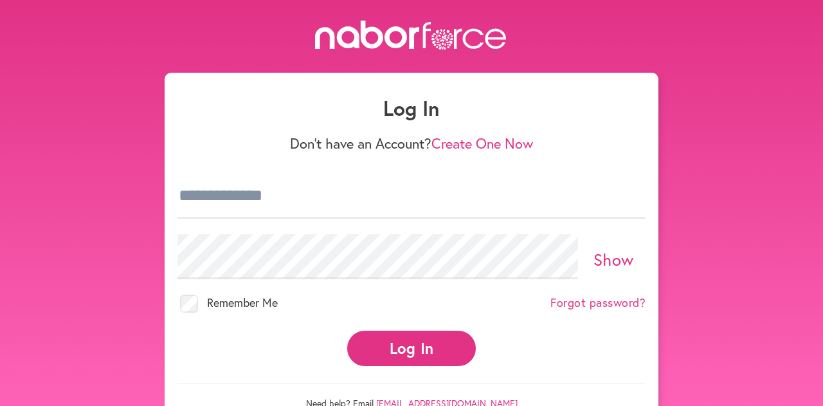  I want to click on p: Don't have an Account?, so click(411, 143).